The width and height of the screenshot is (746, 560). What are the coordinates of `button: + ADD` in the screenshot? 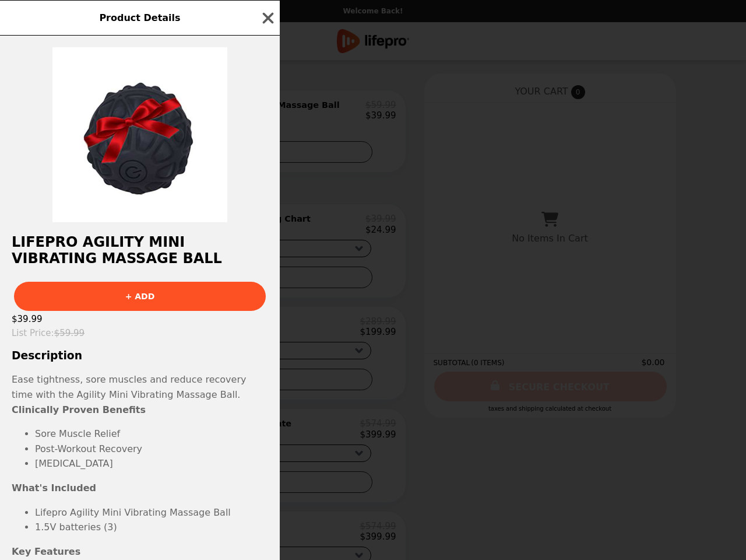 It's located at (140, 296).